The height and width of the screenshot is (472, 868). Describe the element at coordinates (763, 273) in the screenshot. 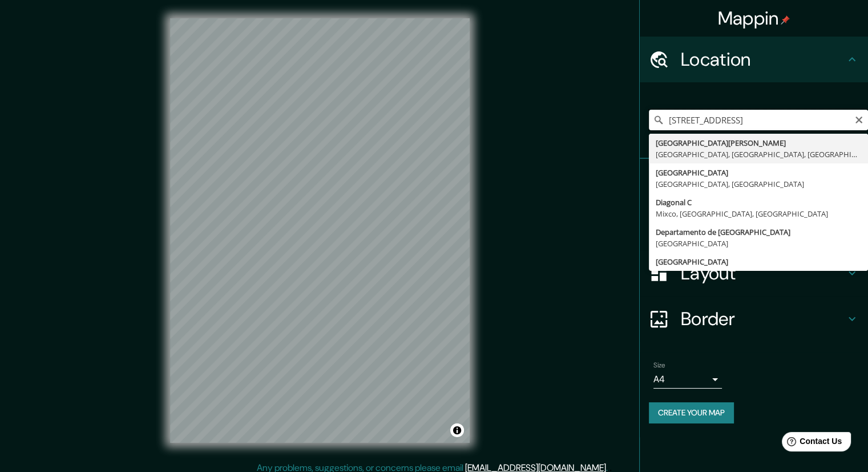

I see `h4: Layout` at that location.